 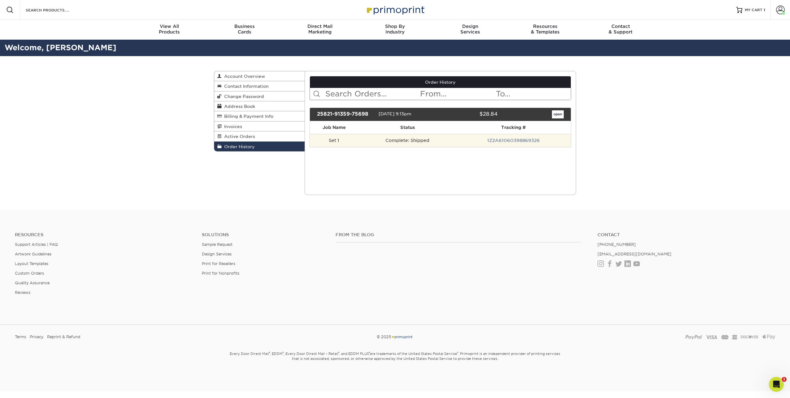 I want to click on small: Every Door Direct Mail , EDDM , Every Door Direct Mail – Retail , and EDDM PLUS are trademarks of..., so click(x=395, y=362).